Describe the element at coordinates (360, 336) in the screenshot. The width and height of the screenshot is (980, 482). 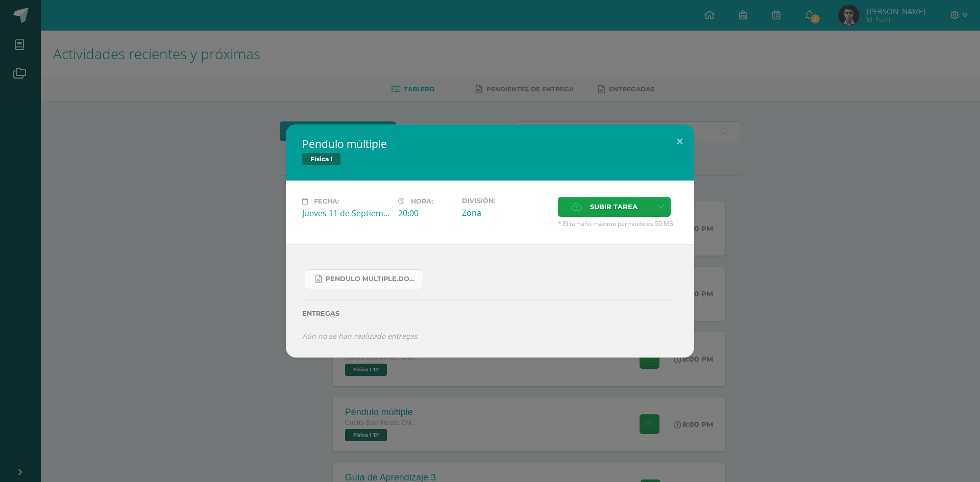
I see `i: Aún no se han realizado entregas` at that location.